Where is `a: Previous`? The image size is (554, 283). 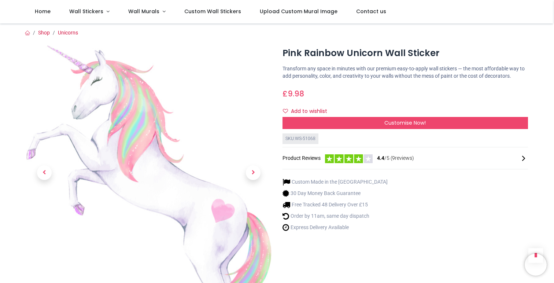 a: Previous is located at coordinates (44, 172).